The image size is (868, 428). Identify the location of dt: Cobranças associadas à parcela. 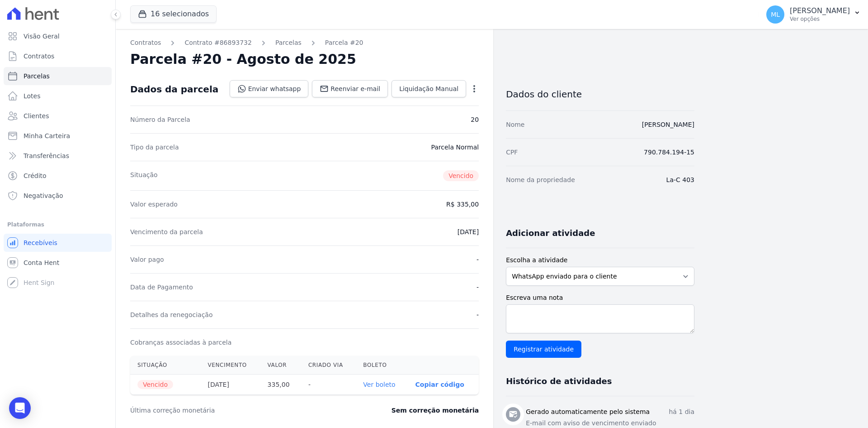
(181, 342).